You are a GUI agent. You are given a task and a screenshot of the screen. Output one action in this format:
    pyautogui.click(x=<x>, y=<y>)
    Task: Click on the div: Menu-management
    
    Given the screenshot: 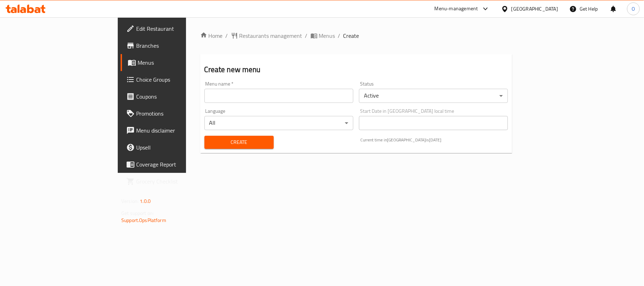 What is the action you would take?
    pyautogui.click(x=456, y=9)
    